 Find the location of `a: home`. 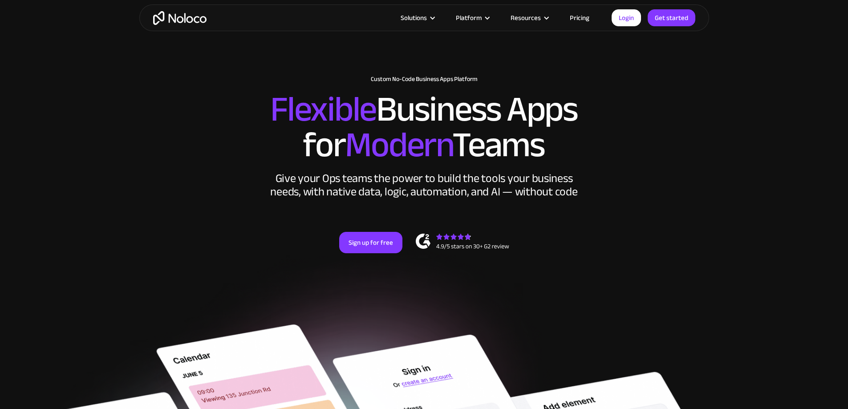

a: home is located at coordinates (180, 18).